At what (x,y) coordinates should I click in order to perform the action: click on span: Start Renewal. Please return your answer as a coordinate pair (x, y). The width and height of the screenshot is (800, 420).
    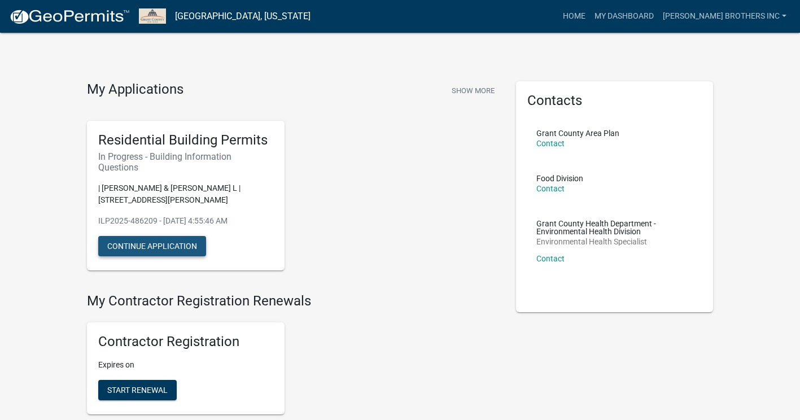
    Looking at the image, I should click on (137, 390).